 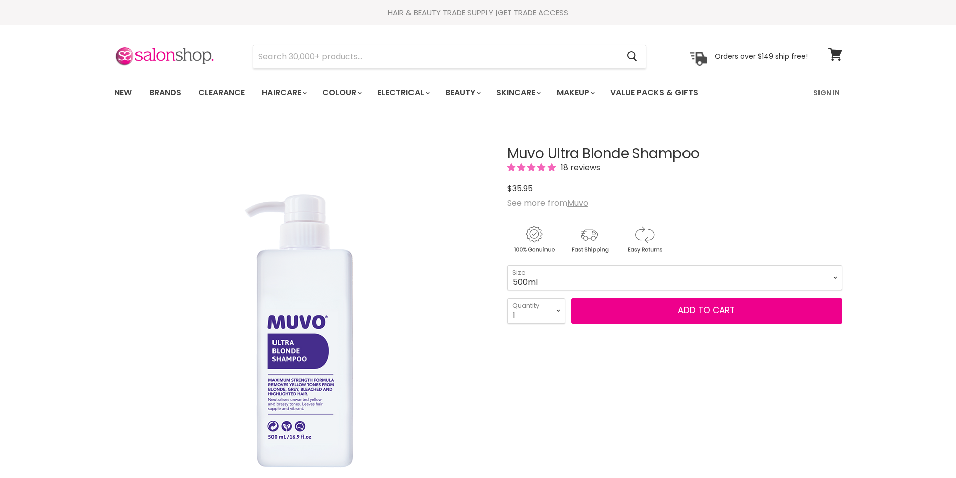 I want to click on a: Makeup, so click(x=574, y=93).